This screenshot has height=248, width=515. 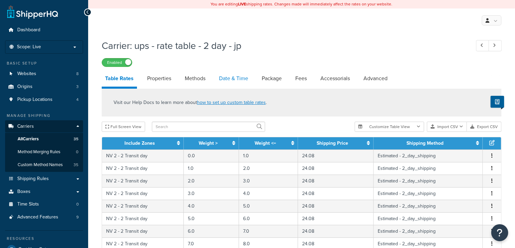 What do you see at coordinates (44, 63) in the screenshot?
I see `div: Basic Setup` at bounding box center [44, 63].